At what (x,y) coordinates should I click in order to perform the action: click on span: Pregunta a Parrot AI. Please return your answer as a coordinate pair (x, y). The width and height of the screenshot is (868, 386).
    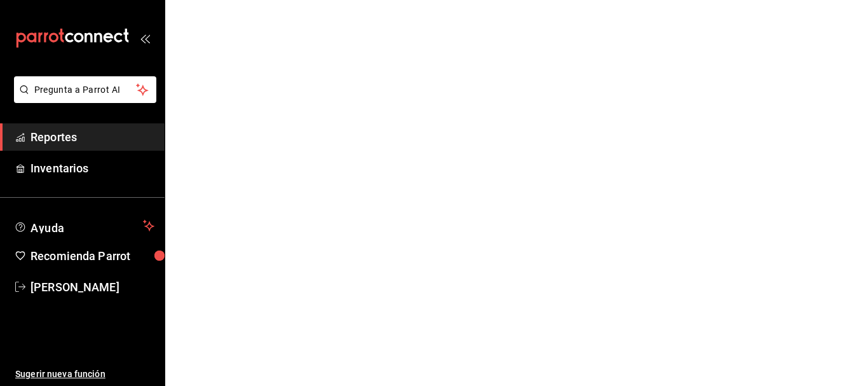
    Looking at the image, I should click on (85, 90).